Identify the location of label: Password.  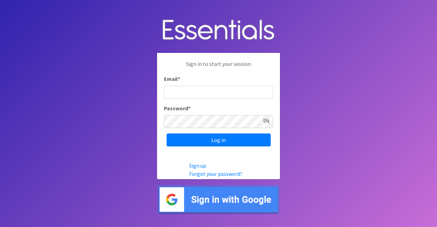
(177, 108).